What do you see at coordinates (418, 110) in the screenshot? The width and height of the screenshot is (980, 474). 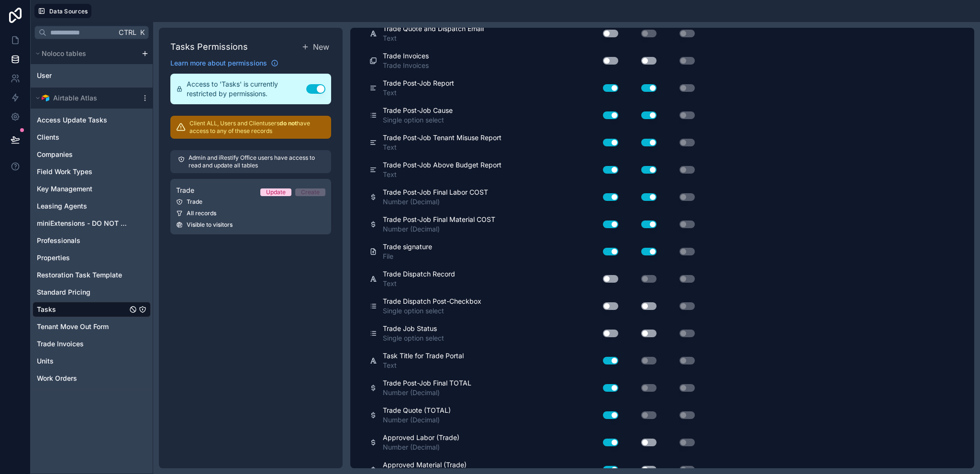 I see `span: Trade Post-Job Cause` at bounding box center [418, 110].